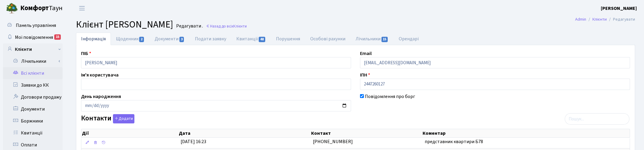 The width and height of the screenshot is (644, 150). I want to click on a: Подати заявку, so click(210, 39).